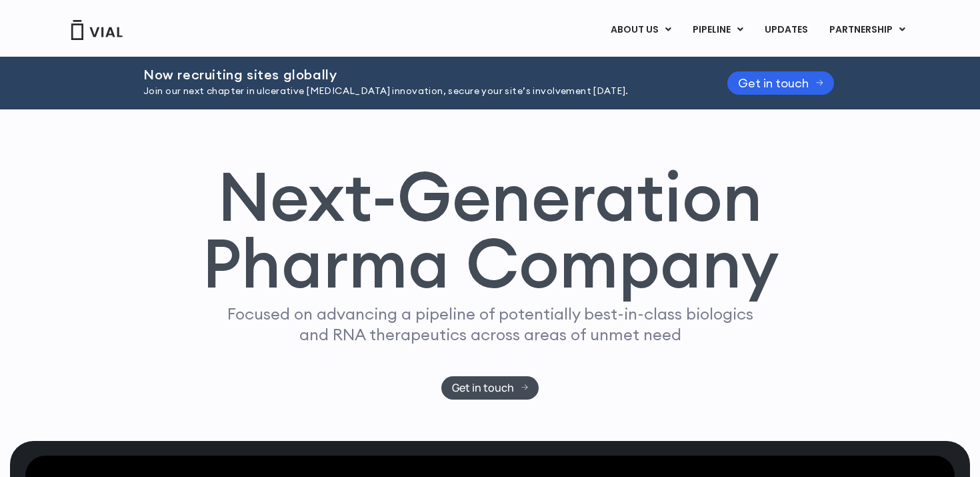  Describe the element at coordinates (97, 30) in the screenshot. I see `img: Vial Logo` at that location.